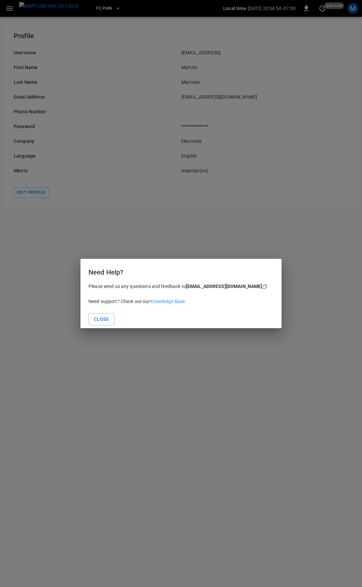  Describe the element at coordinates (101, 319) in the screenshot. I see `button: Close` at that location.